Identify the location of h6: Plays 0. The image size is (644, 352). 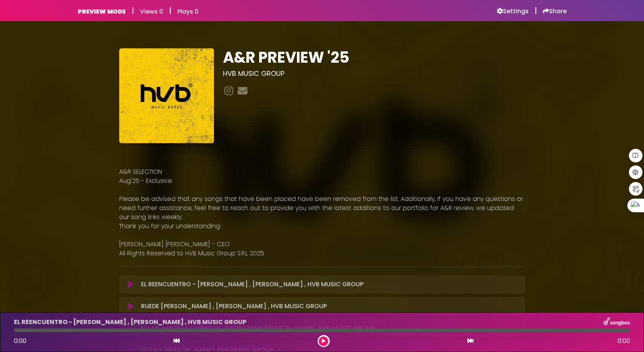
(188, 11).